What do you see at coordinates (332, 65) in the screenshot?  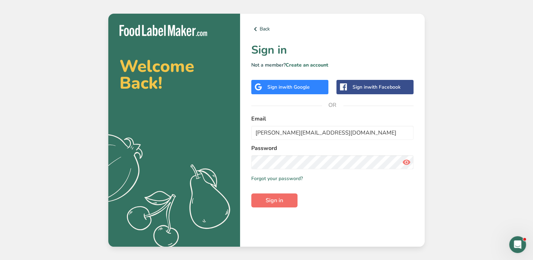 I see `p: Not a member?` at bounding box center [332, 65].